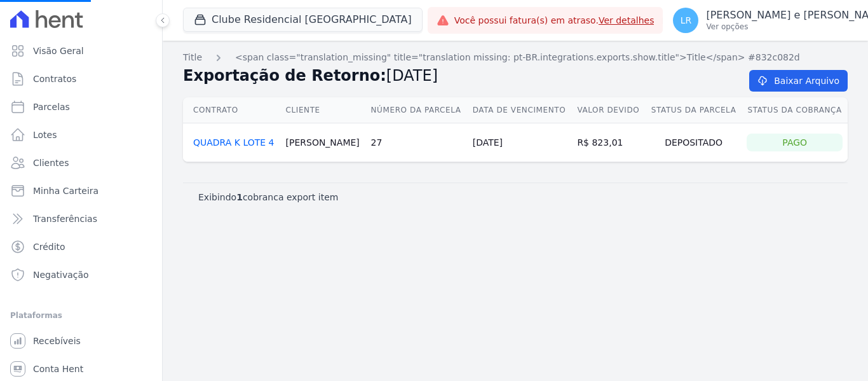 The height and width of the screenshot is (381, 868). Describe the element at coordinates (240, 197) in the screenshot. I see `b: 1` at that location.